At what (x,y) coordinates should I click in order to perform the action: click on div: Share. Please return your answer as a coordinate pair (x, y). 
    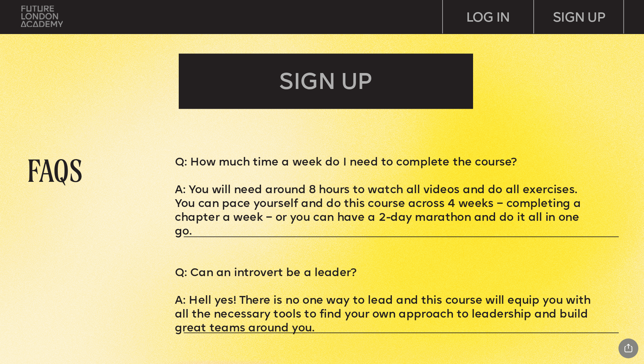
    Looking at the image, I should click on (628, 348).